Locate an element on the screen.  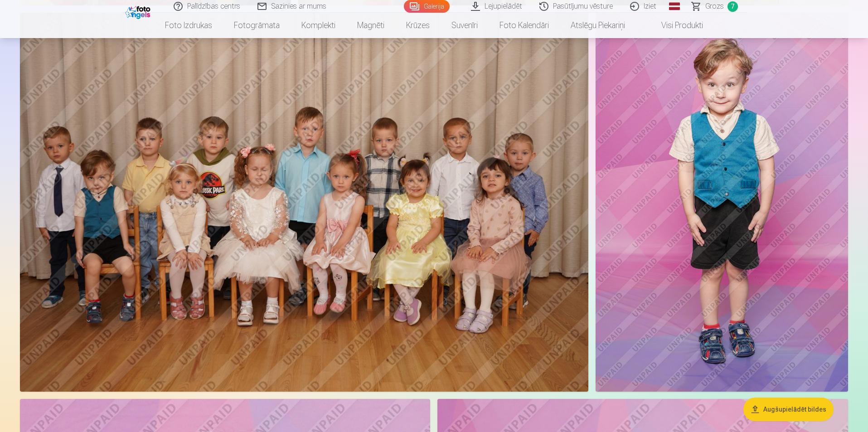
a: Magnēti is located at coordinates (371, 26).